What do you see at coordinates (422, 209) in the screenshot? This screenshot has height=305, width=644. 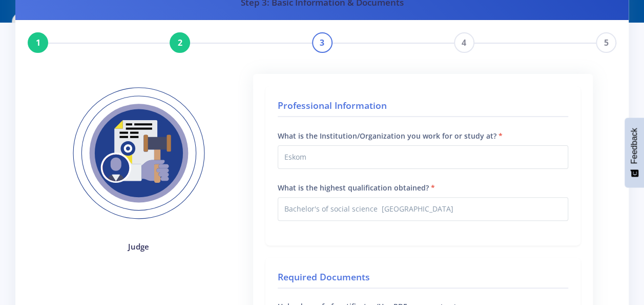 I see `input: Qualification (Institution) Year e.g. BA (UNISA) 1990 / BSc (Engineering) 2005;` at bounding box center [422, 209].